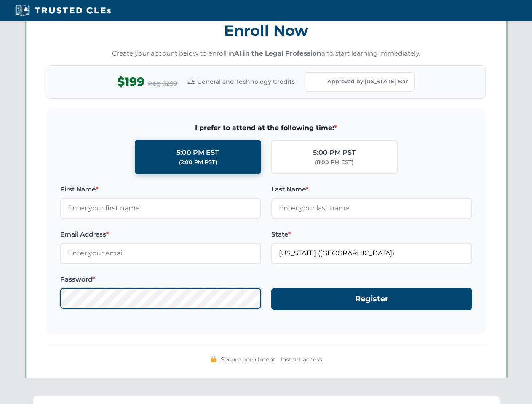  Describe the element at coordinates (241, 82) in the screenshot. I see `span: 2.5 General and Technology Credits` at that location.